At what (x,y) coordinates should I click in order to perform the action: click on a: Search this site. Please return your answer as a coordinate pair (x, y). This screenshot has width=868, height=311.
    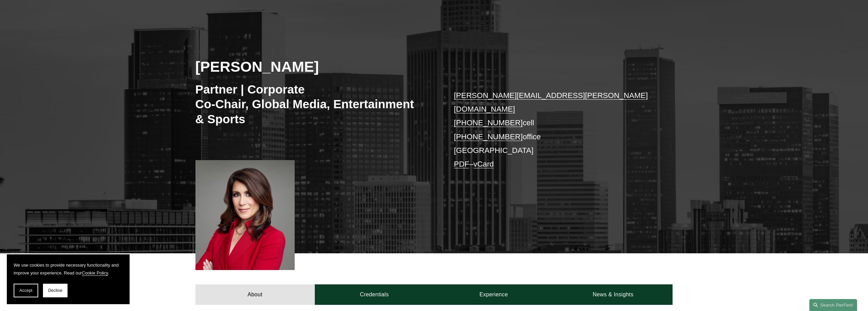
    Looking at the image, I should click on (833, 304).